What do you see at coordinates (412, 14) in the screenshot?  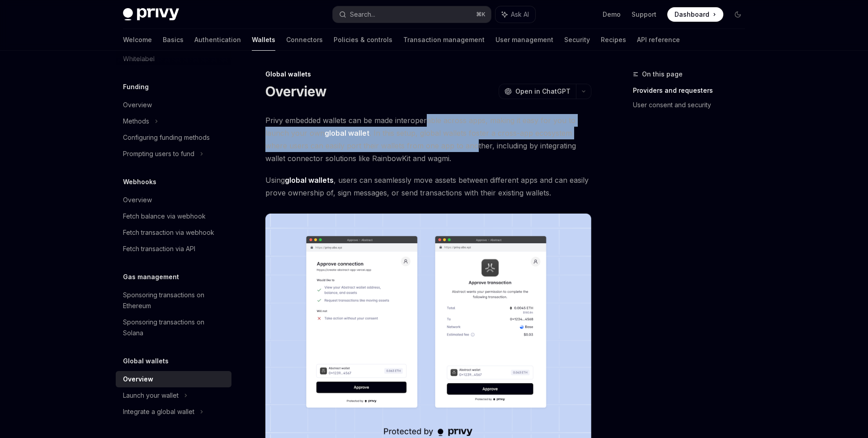 I see `button: Search...⌘K` at bounding box center [412, 14].